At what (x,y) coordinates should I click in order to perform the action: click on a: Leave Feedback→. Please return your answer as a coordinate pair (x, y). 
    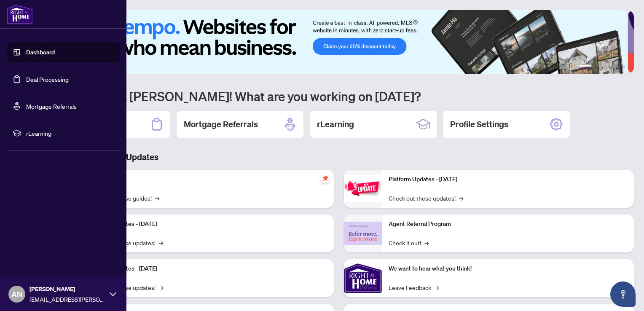
    Looking at the image, I should click on (414, 288).